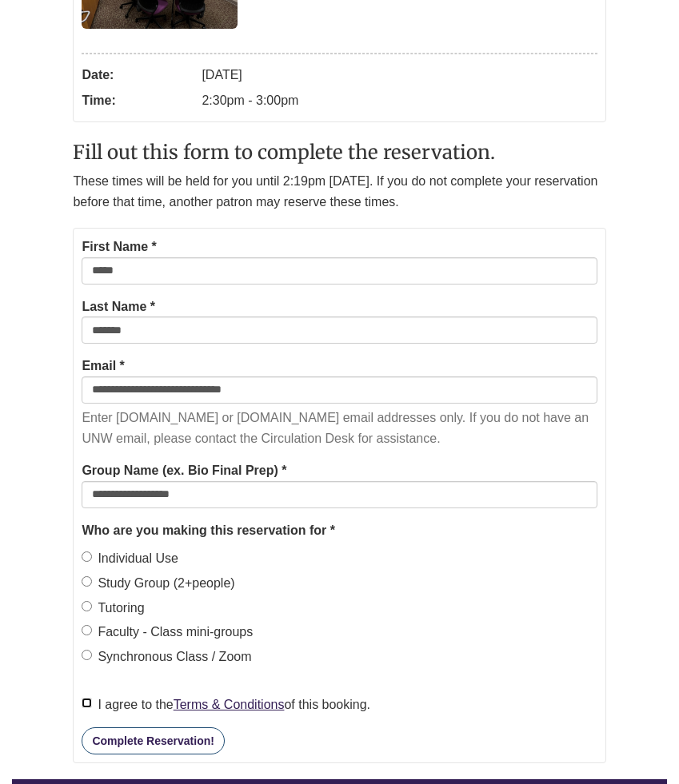  What do you see at coordinates (113, 608) in the screenshot?
I see `label: Tutoring` at bounding box center [113, 608].